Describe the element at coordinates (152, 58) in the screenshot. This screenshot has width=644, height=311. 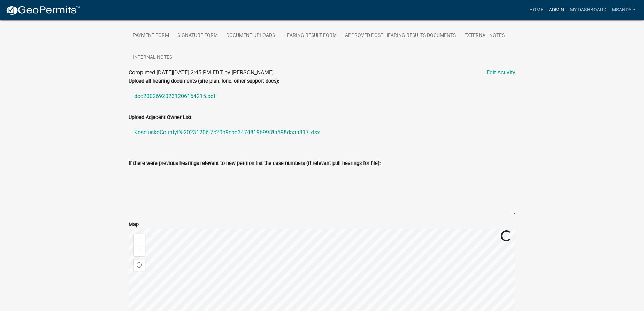
I see `a: Internal Notes` at that location.